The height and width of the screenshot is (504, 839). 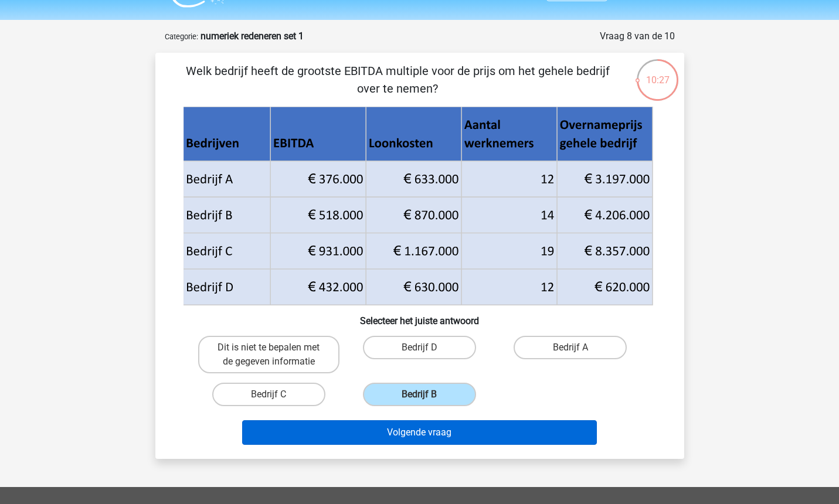 What do you see at coordinates (638, 36) in the screenshot?
I see `div: Vraag 8 van de 10` at bounding box center [638, 36].